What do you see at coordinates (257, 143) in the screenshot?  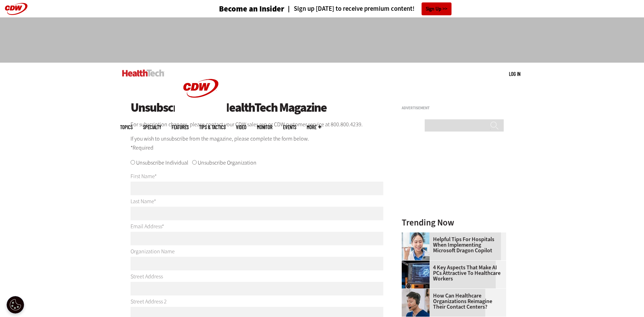 I see `p: If you wish to unsubscribe from the magazine, please complete the form below. *Required` at bounding box center [257, 143].